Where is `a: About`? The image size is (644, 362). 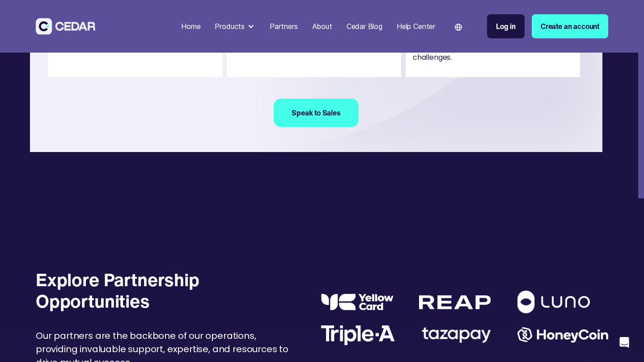
a: About is located at coordinates (322, 27).